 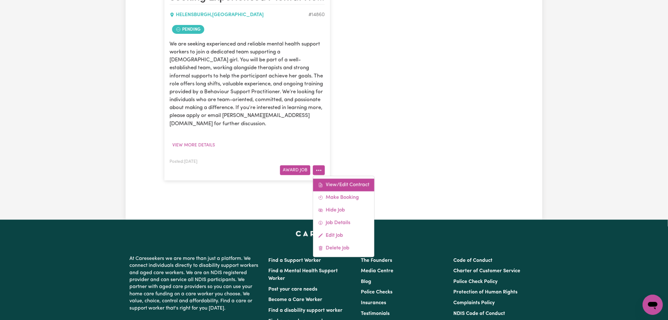 I want to click on a: Protection of Human Rights, so click(x=486, y=292).